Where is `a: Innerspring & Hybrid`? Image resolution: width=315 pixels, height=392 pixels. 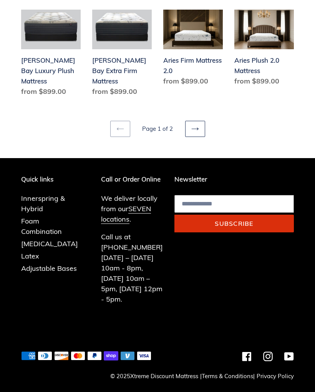
a: Innerspring & Hybrid is located at coordinates (43, 203).